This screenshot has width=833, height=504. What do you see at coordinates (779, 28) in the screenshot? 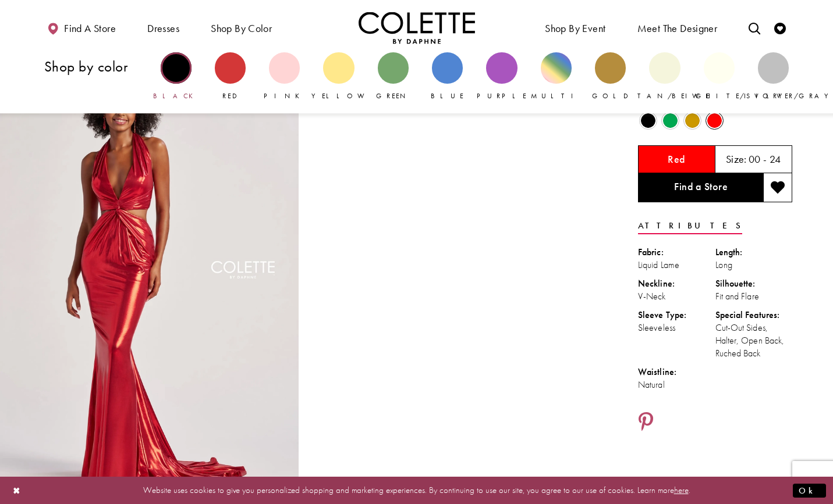
I see `a: Check Wishlist` at bounding box center [779, 28].